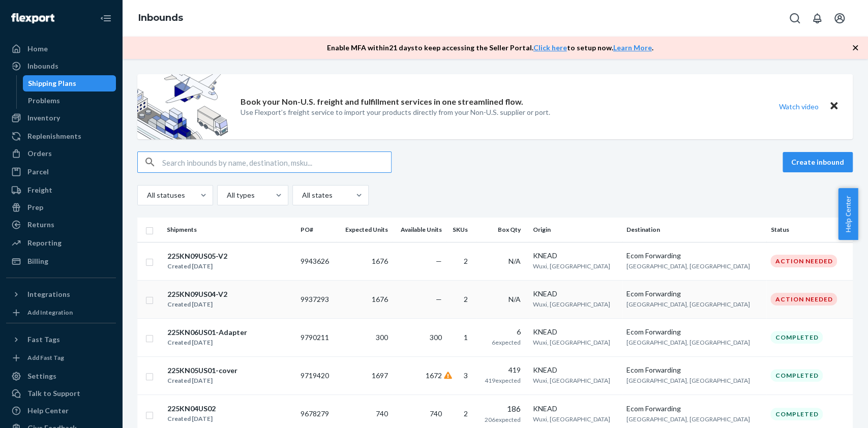 The width and height of the screenshot is (868, 428). I want to click on span: 3, so click(466, 375).